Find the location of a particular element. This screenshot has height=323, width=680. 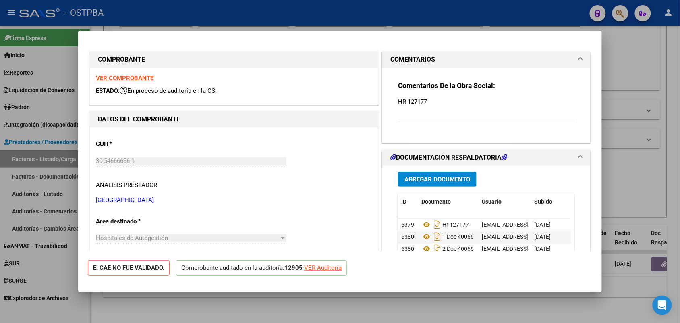

span: Usuario is located at coordinates (492, 202).